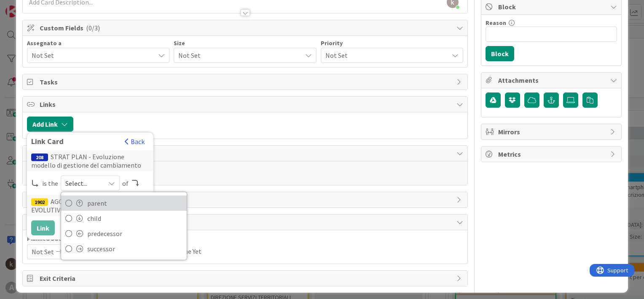  Describe the element at coordinates (135, 203) in the screenshot. I see `span: parent` at that location.